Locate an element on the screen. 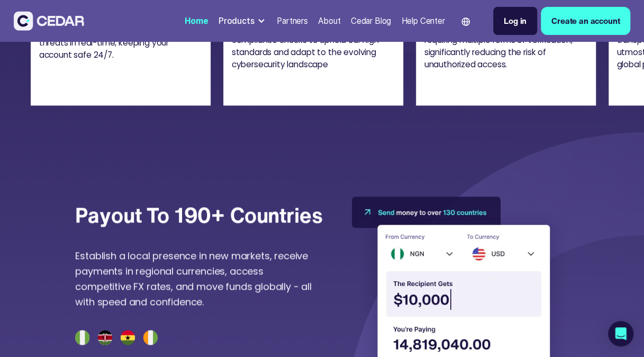 Image resolution: width=644 pixels, height=357 pixels. div: Cedar Blog is located at coordinates (371, 21).